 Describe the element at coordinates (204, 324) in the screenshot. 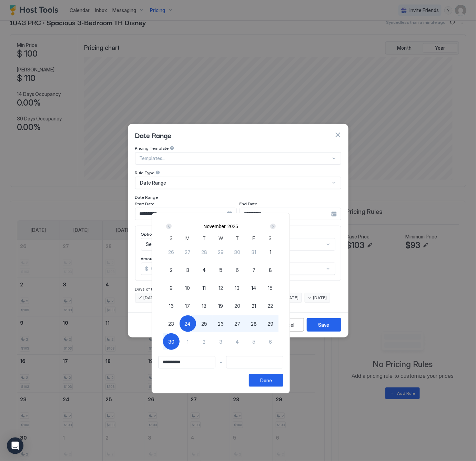

I see `button: 25` at that location.